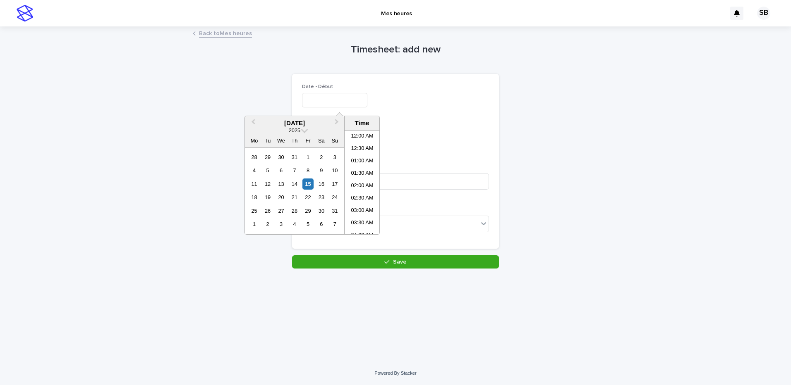 This screenshot has height=385, width=791. What do you see at coordinates (337, 124) in the screenshot?
I see `button: Next Month` at bounding box center [337, 124].